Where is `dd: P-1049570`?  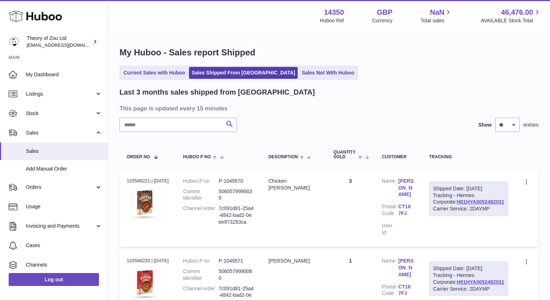
dd: P-1049570 is located at coordinates (236, 181).